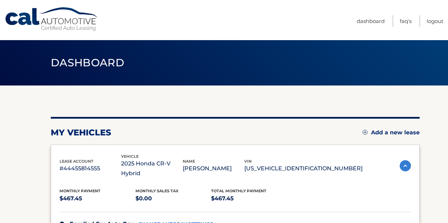 The image size is (448, 223). I want to click on a: Logout, so click(435, 21).